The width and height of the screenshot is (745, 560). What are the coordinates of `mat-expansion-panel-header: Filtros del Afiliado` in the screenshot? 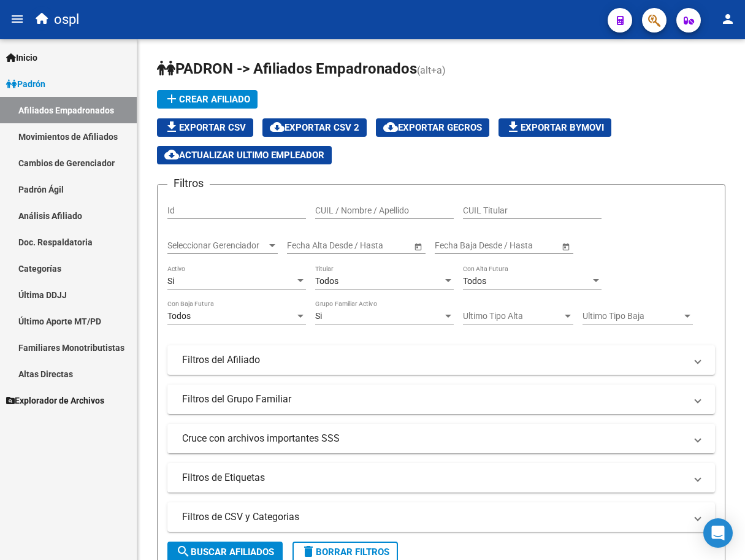 It's located at (441, 360).